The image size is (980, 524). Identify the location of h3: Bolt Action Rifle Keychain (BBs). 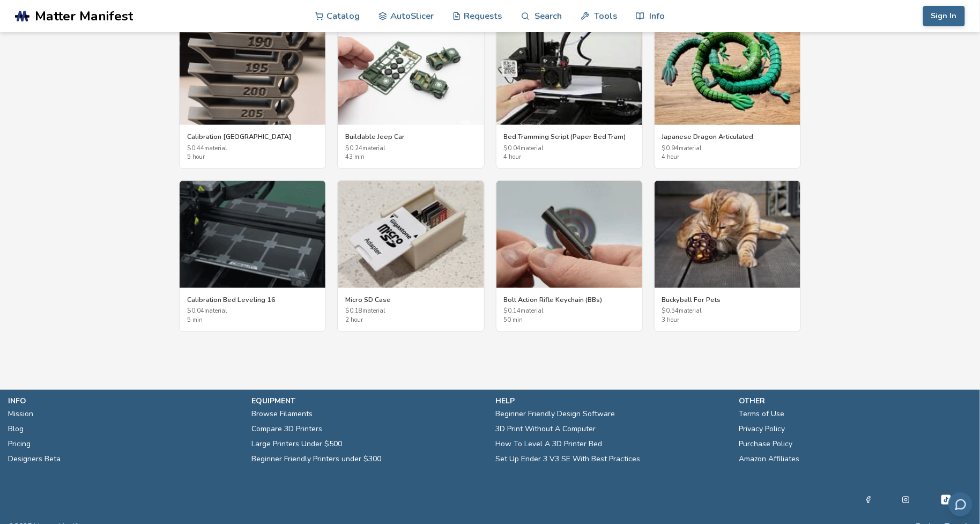
(570, 300).